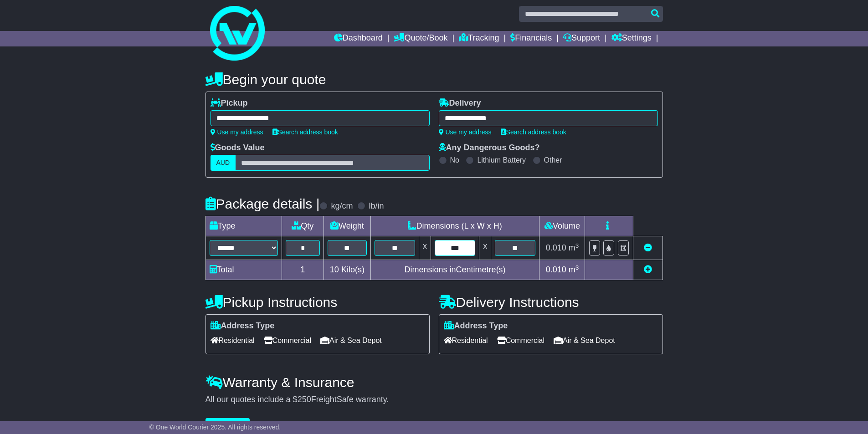 Image resolution: width=868 pixels, height=434 pixels. Describe the element at coordinates (434, 79) in the screenshot. I see `h4: Begin your quote` at that location.